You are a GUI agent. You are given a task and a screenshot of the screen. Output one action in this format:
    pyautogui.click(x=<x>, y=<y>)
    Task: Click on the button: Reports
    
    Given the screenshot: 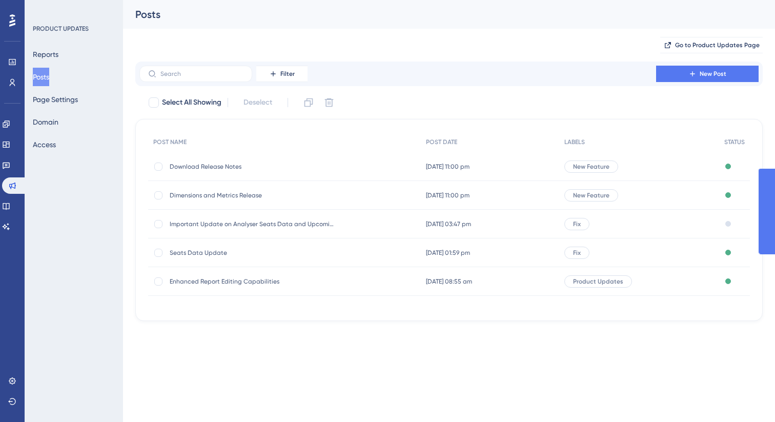 What is the action you would take?
    pyautogui.click(x=46, y=54)
    